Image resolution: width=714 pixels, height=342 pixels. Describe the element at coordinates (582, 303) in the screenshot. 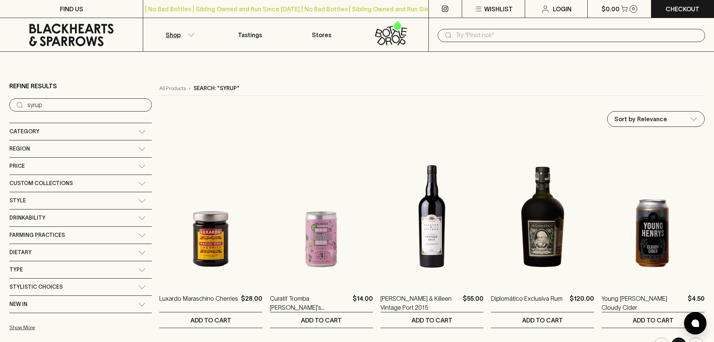

I see `p: $120.00` at that location.